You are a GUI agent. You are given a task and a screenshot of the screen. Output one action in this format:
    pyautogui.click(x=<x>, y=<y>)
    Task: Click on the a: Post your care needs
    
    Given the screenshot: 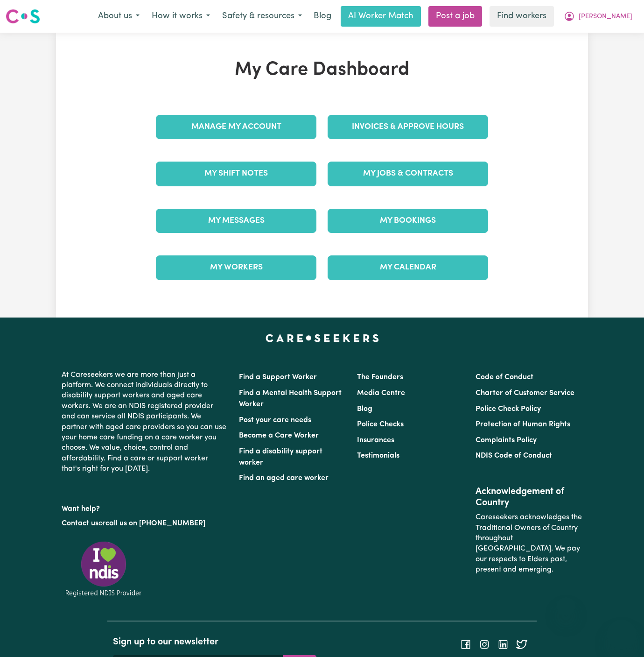 What is the action you would take?
    pyautogui.click(x=275, y=420)
    